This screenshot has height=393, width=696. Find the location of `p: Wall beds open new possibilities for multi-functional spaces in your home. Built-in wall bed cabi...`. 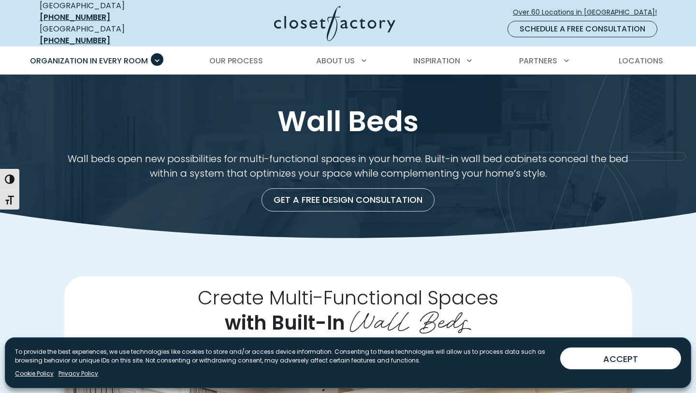

p: Wall beds open new possibilities for multi-functional spaces in your home. Built-in wall bed cabi... is located at coordinates (348, 166).